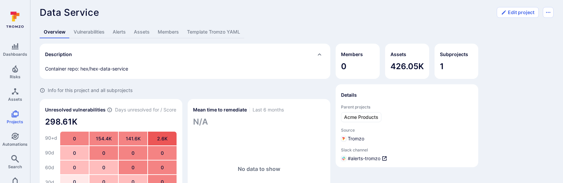  Describe the element at coordinates (15, 122) in the screenshot. I see `span: Projects` at that location.